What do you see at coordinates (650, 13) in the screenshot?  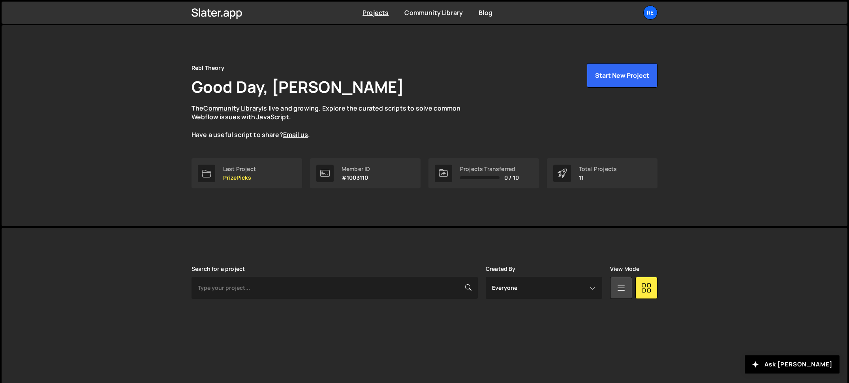 I see `div: Re` at bounding box center [650, 13].